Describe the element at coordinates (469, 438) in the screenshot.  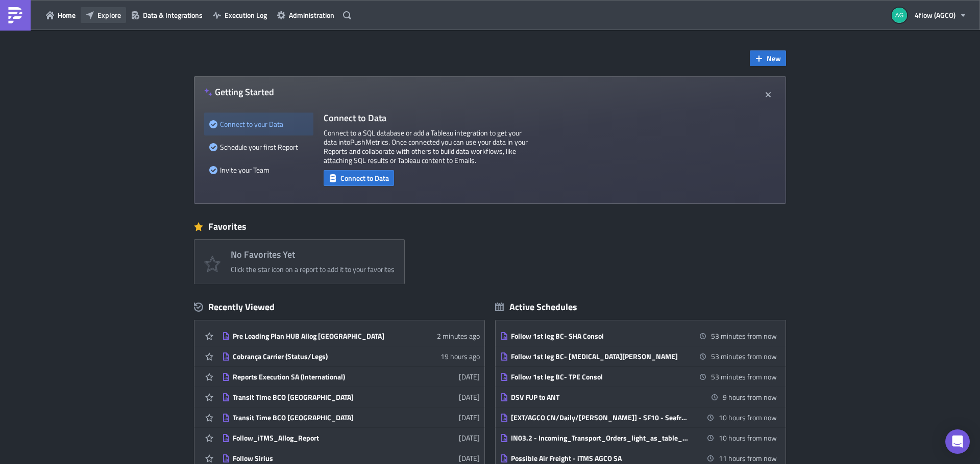
I see `time: 2025-10-10T14:20:00Z` at that location.